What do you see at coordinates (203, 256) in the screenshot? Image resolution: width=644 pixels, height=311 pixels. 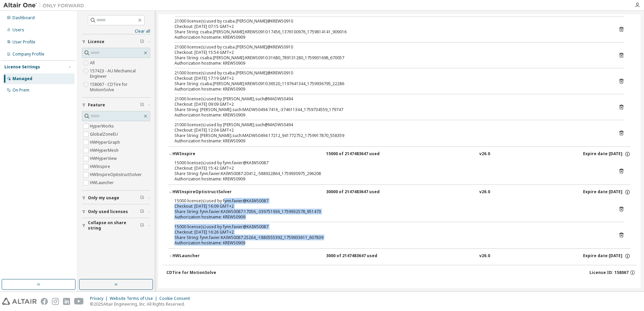 I see `div: HWLauncher` at bounding box center [203, 256].